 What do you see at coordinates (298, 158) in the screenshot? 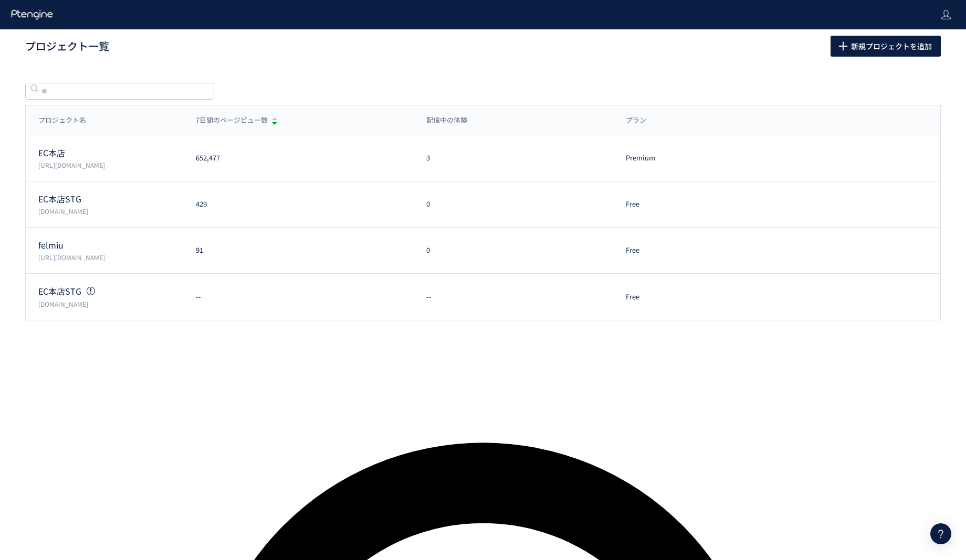
I see `div: 652,477` at bounding box center [298, 158].